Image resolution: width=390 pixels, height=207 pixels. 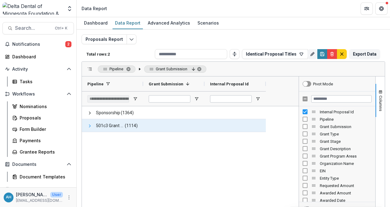 What do you see at coordinates (169, 23) in the screenshot?
I see `a: Advanced Analytics` at bounding box center [169, 23].